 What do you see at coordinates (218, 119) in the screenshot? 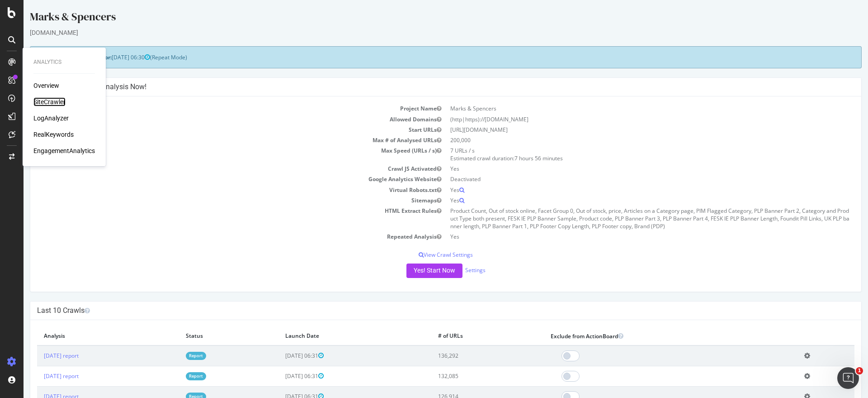
I see `td: Allowed Domains` at bounding box center [218, 119].